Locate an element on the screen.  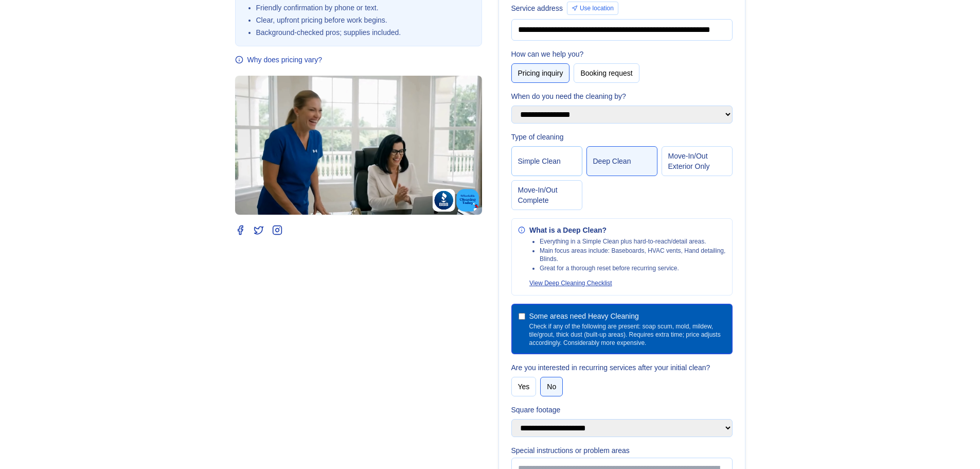
button: Move‑In/Out Complete is located at coordinates (547, 196).